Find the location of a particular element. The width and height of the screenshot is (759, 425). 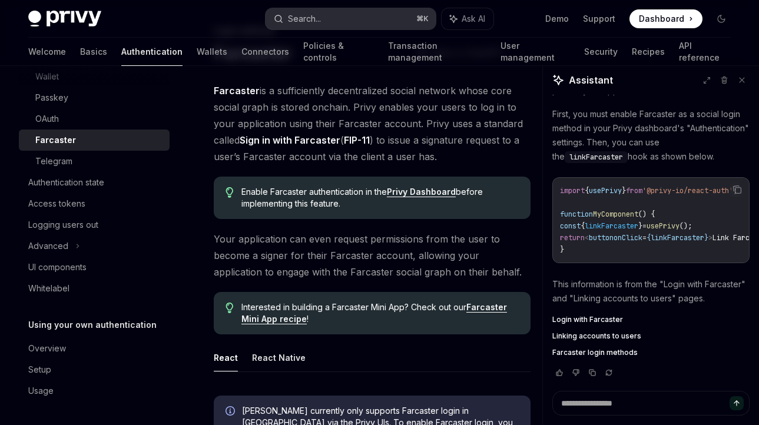

span: return is located at coordinates (572, 238).